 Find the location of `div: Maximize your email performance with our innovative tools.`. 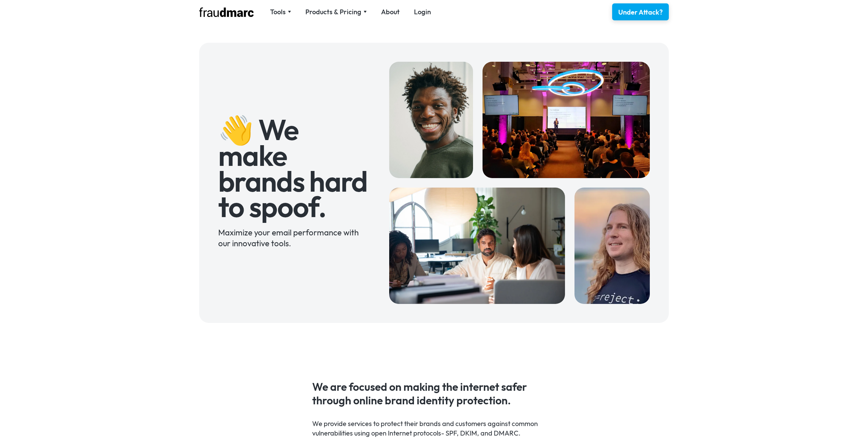

div: Maximize your email performance with our innovative tools. is located at coordinates (294, 238).